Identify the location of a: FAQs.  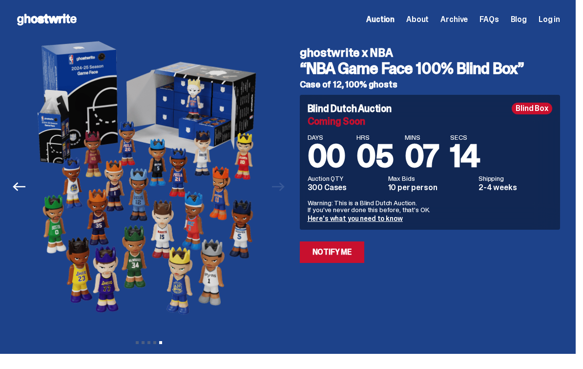
(489, 20).